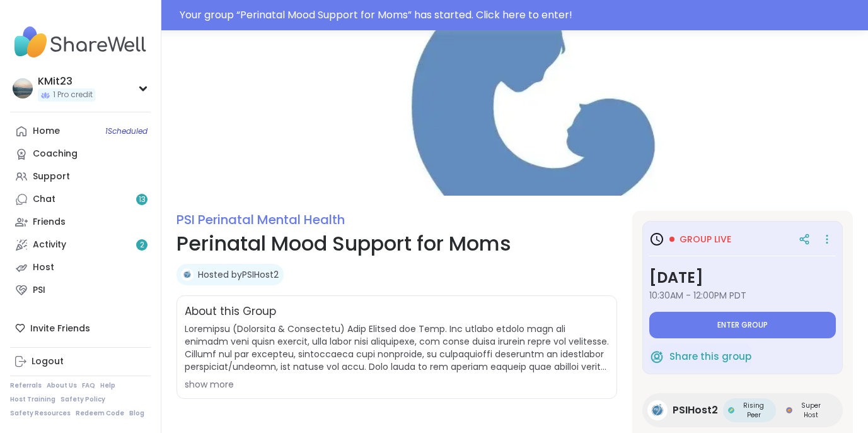 The height and width of the screenshot is (433, 868). What do you see at coordinates (142, 245) in the screenshot?
I see `span: 2` at bounding box center [142, 245].